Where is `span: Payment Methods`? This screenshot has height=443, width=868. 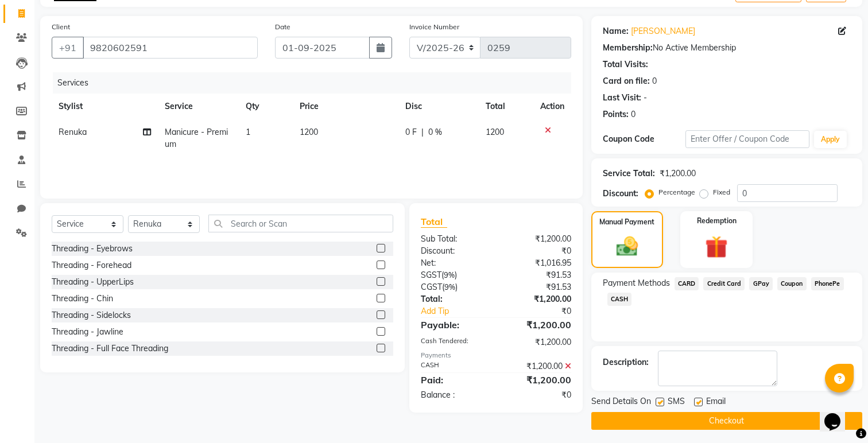
span: Payment Methods is located at coordinates (636, 283).